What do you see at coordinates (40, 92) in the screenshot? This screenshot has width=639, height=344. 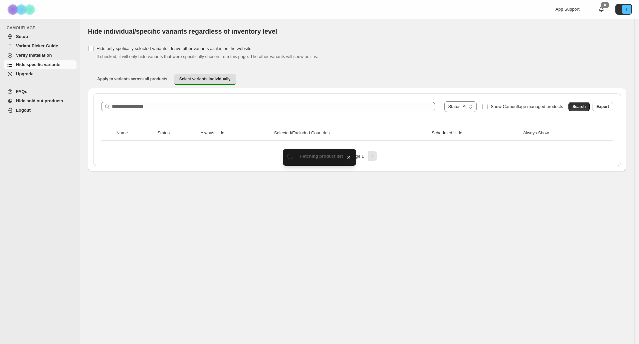 I see `a: FAQs` at bounding box center [40, 92].